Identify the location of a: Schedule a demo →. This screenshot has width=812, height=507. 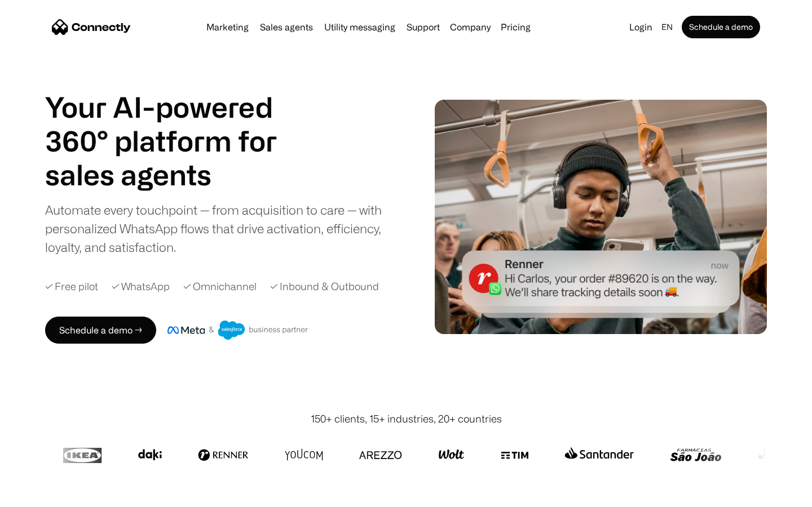
(100, 330).